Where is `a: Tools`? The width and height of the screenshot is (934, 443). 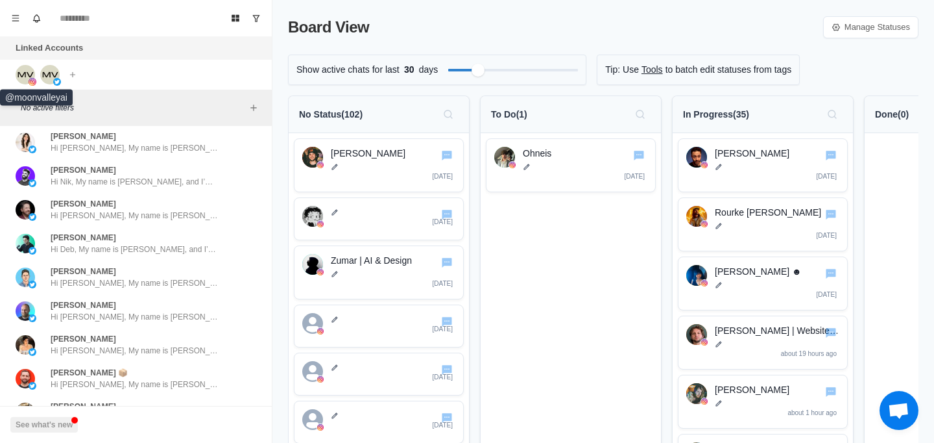 a: Tools is located at coordinates (652, 69).